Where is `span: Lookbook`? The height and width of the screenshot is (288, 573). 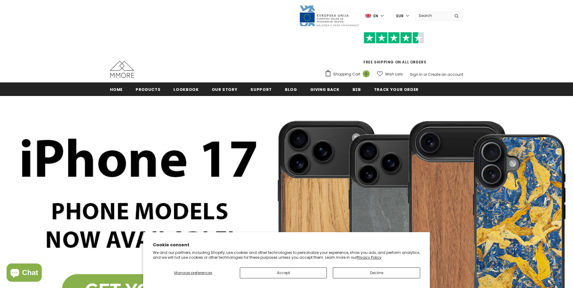 span: Lookbook is located at coordinates (186, 89).